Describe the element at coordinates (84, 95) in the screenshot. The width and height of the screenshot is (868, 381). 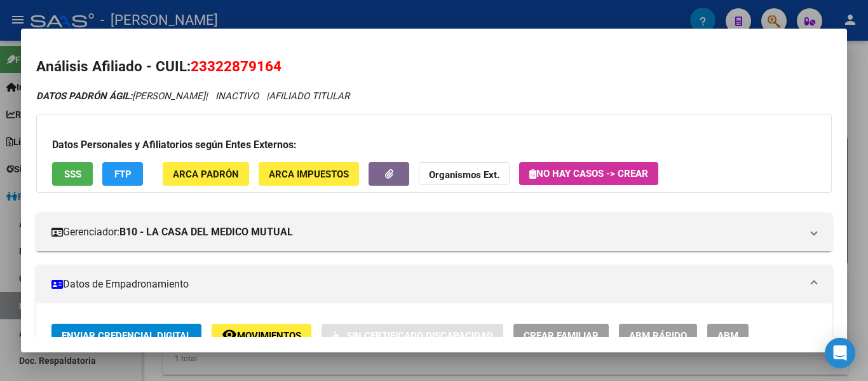
I see `strong: DATOS PADRÓN ÁGIL:` at that location.